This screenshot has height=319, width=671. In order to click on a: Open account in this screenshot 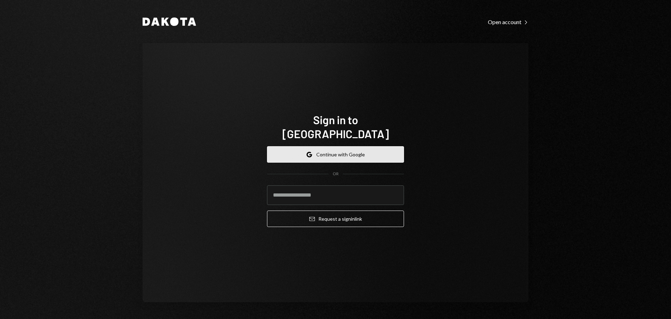, I will do `click(508, 22)`.